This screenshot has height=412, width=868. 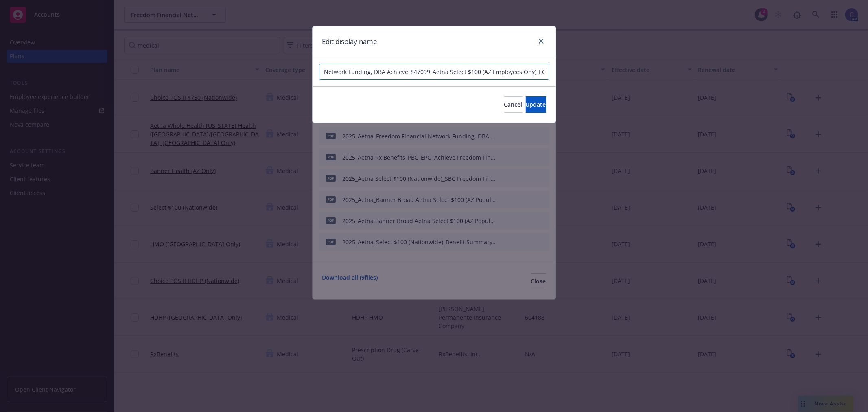 What do you see at coordinates (350, 41) in the screenshot?
I see `h1: Edit display name` at bounding box center [350, 41].